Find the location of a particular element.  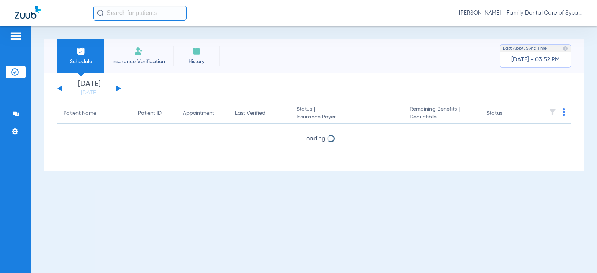

img: hamburger-icon is located at coordinates (16, 36).